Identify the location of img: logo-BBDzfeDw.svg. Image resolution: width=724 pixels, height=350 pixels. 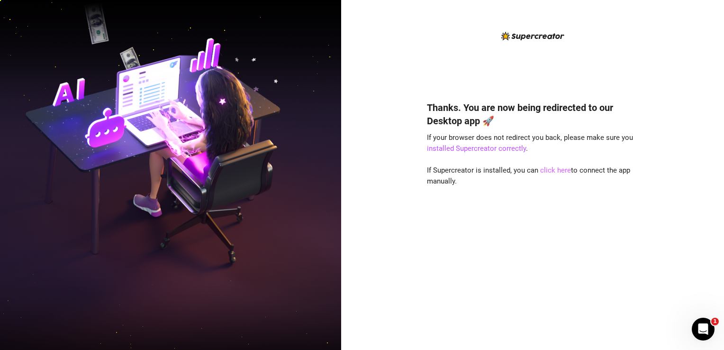
(533, 36).